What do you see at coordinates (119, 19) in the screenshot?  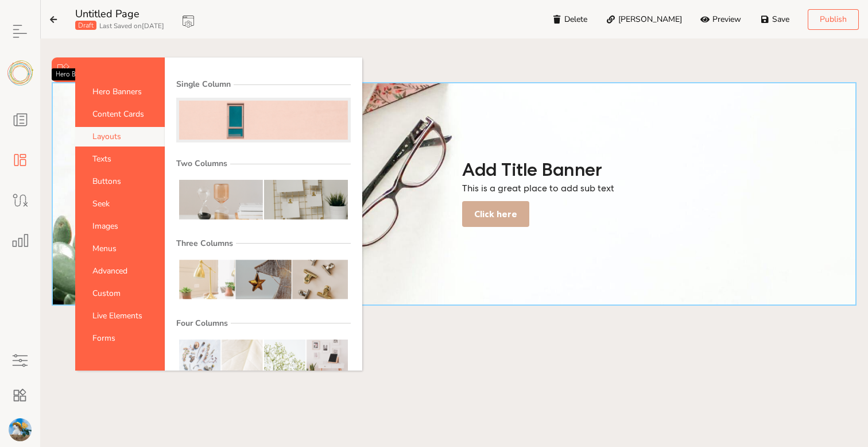 I see `div: Untitled Page` at bounding box center [119, 19].